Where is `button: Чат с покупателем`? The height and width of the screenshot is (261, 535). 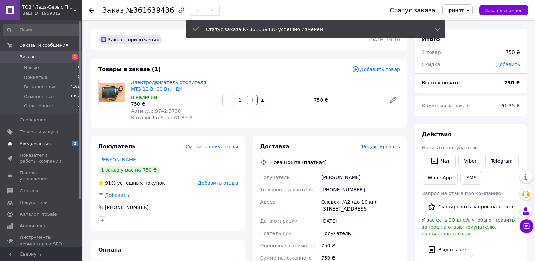 button: Чат с покупателем is located at coordinates (526, 226).